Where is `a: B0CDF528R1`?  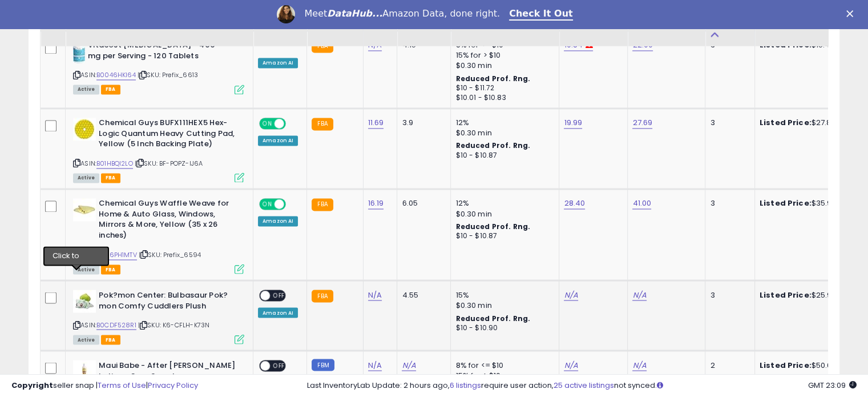
a: B0CDF528R1 is located at coordinates (117, 324).